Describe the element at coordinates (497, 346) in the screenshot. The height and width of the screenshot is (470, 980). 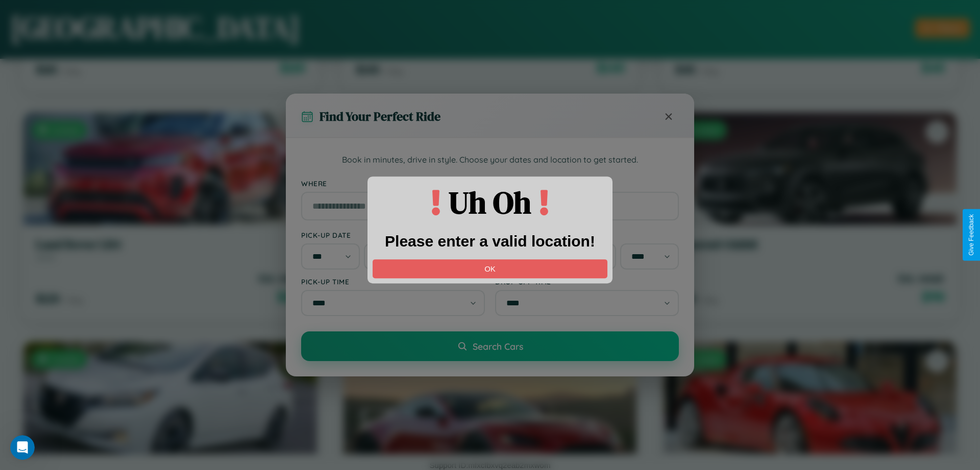
I see `span: Search Cars` at that location.